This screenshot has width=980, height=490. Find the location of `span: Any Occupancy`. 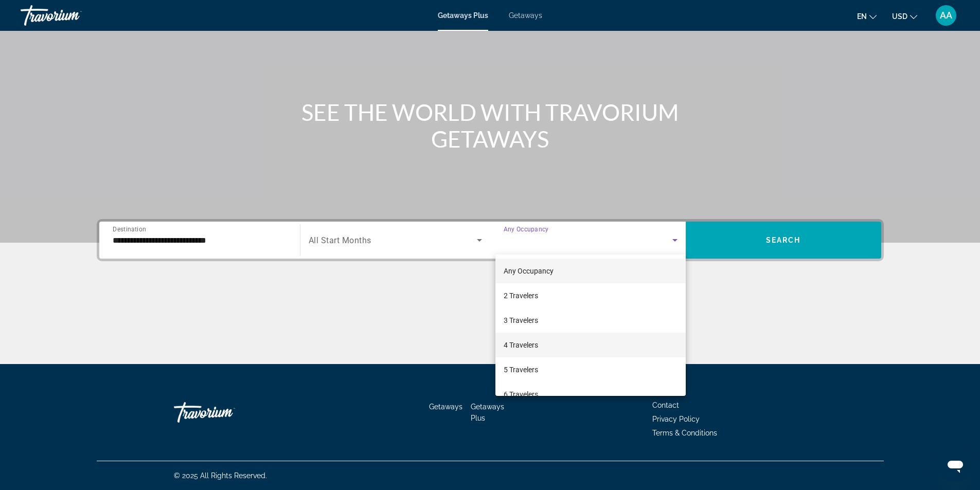

span: Any Occupancy is located at coordinates (528, 271).